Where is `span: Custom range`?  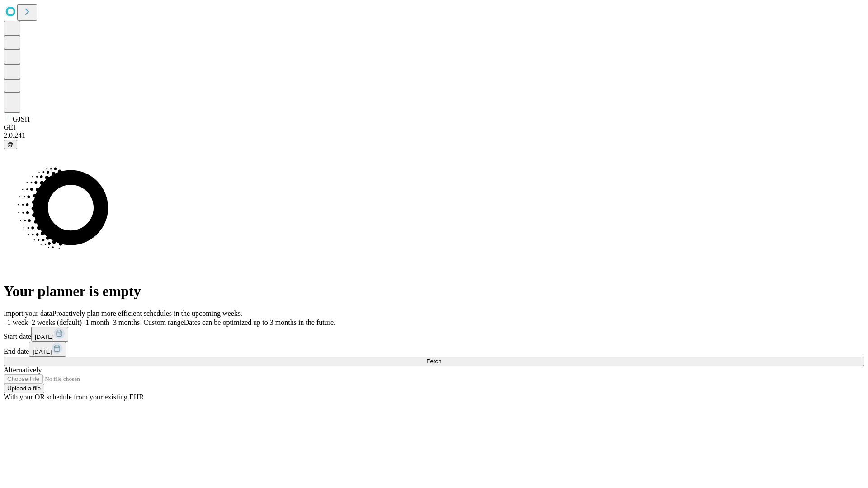 span: Custom range is located at coordinates (163, 322).